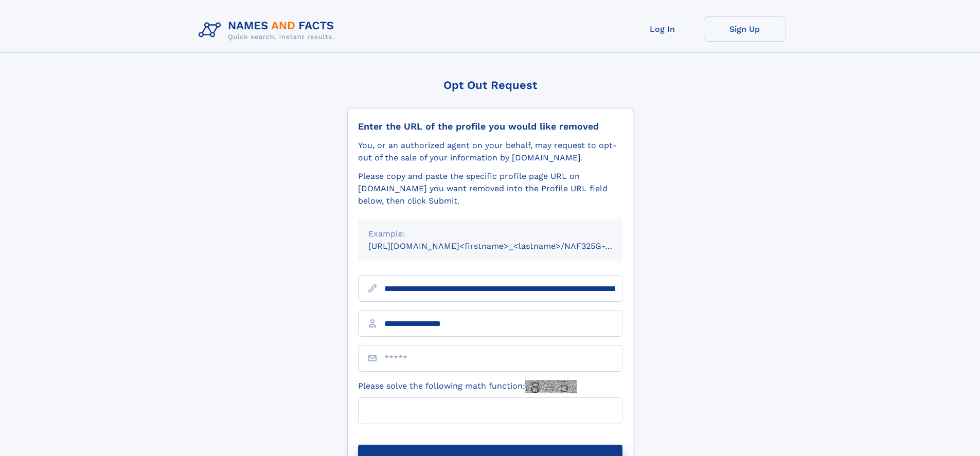  What do you see at coordinates (490, 85) in the screenshot?
I see `div: Opt Out Request` at bounding box center [490, 85].